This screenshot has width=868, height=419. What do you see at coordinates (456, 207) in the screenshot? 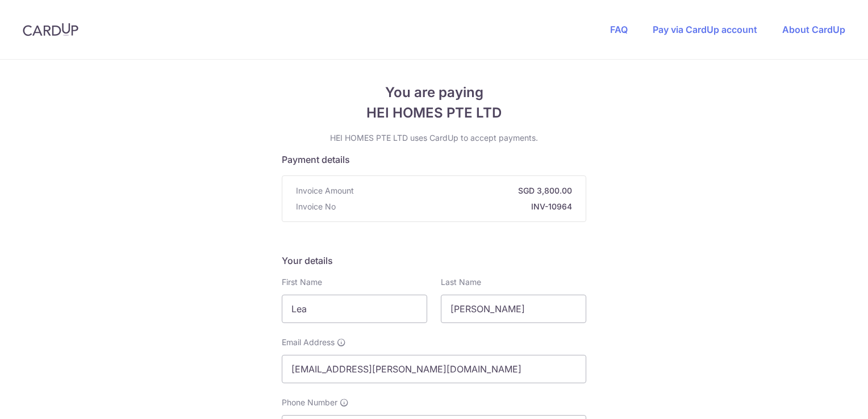
I see `strong: INV-10964` at bounding box center [456, 207].